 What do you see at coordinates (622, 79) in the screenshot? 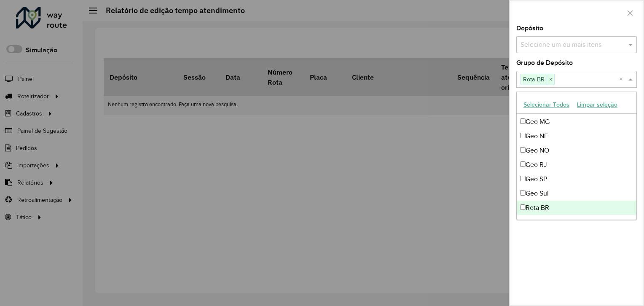
I see `span: Clear all` at bounding box center [622, 79].